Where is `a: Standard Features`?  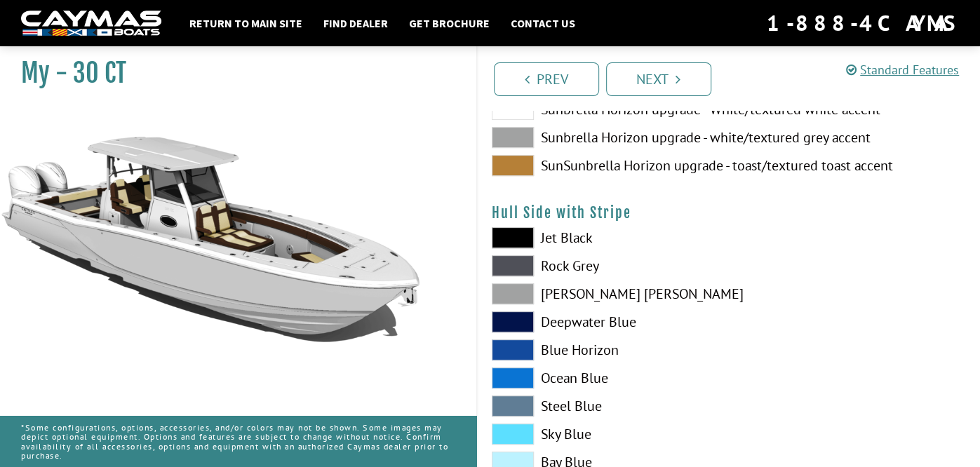 a: Standard Features is located at coordinates (902, 69).